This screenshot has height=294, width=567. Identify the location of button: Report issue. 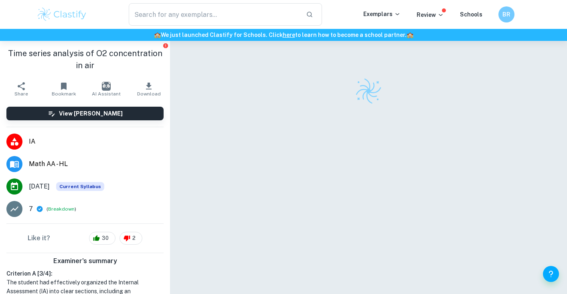
(165, 45).